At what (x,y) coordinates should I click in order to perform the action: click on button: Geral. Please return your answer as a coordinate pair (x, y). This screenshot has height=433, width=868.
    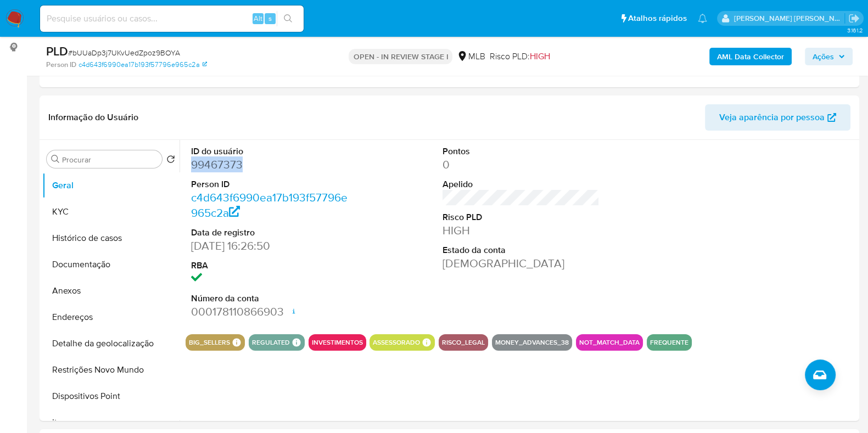
    Looking at the image, I should click on (111, 186).